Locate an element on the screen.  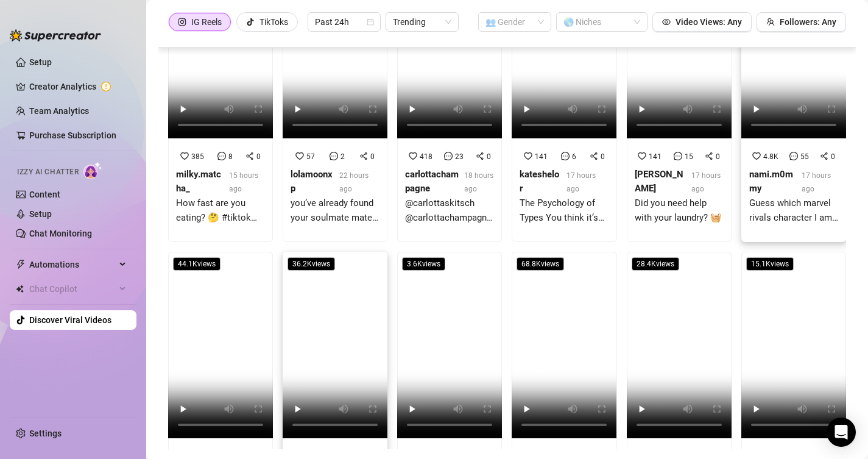
span: tik-tok is located at coordinates (251, 22).